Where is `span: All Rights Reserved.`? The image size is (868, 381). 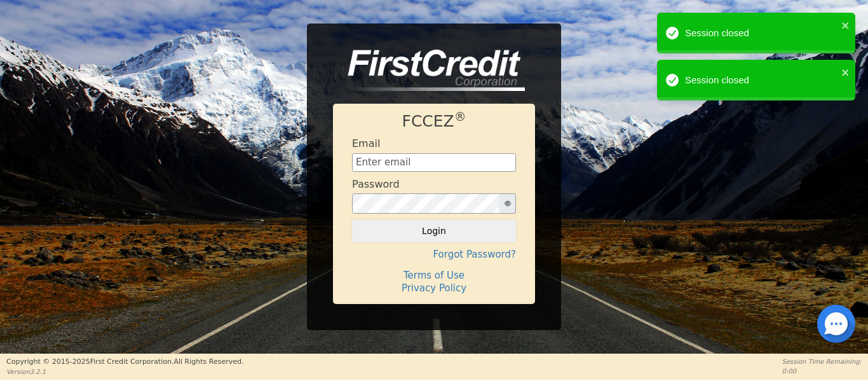
span: All Rights Reserved. is located at coordinates (208, 361).